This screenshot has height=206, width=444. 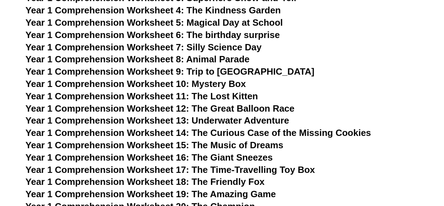 What do you see at coordinates (170, 169) in the screenshot?
I see `span: Year 1 Comprehension Worksheet 17: The Time-Travelling Toy Box` at bounding box center [170, 169].